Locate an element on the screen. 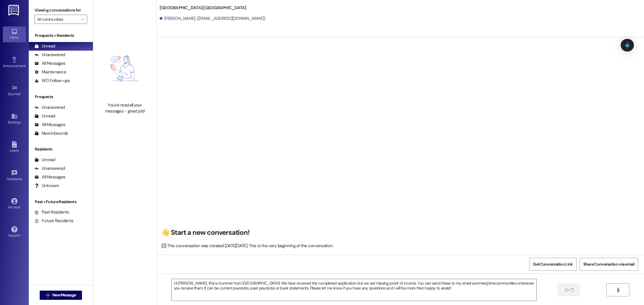  span: Share Conversation via email is located at coordinates (609, 264).